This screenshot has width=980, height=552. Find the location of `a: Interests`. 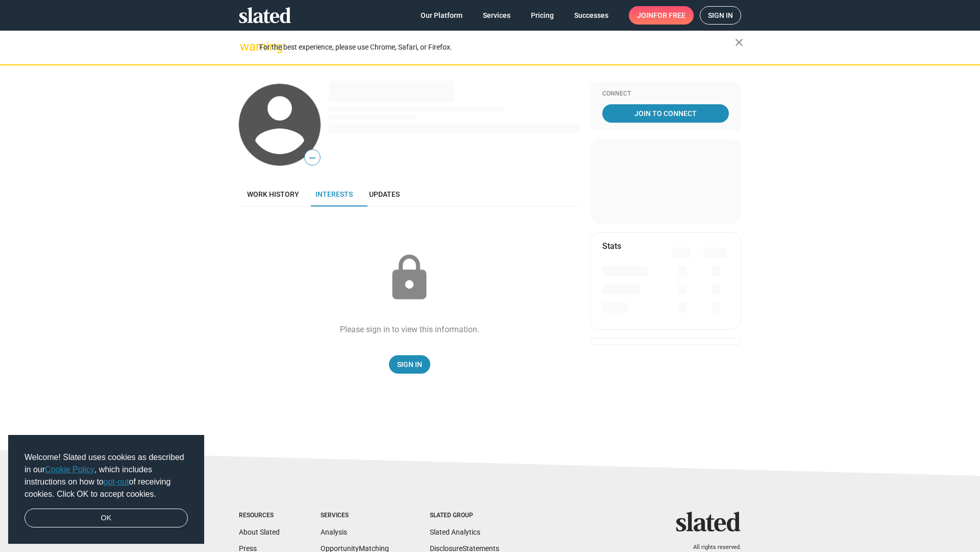

a: Interests is located at coordinates (334, 194).